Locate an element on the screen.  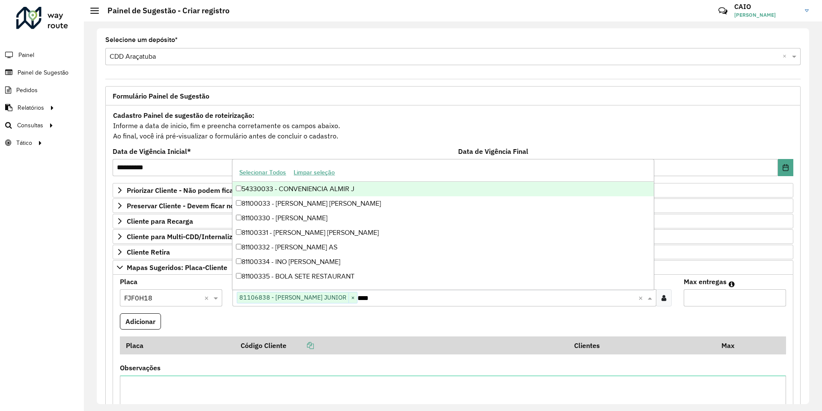
label: Data de Vigência Inicial is located at coordinates (152, 151).